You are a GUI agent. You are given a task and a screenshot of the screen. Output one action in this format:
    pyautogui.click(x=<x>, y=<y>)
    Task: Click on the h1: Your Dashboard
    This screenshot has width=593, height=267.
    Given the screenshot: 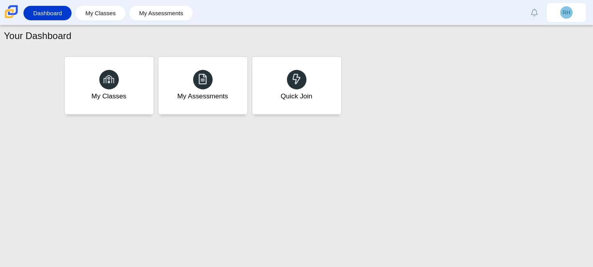 What is the action you would take?
    pyautogui.click(x=38, y=36)
    